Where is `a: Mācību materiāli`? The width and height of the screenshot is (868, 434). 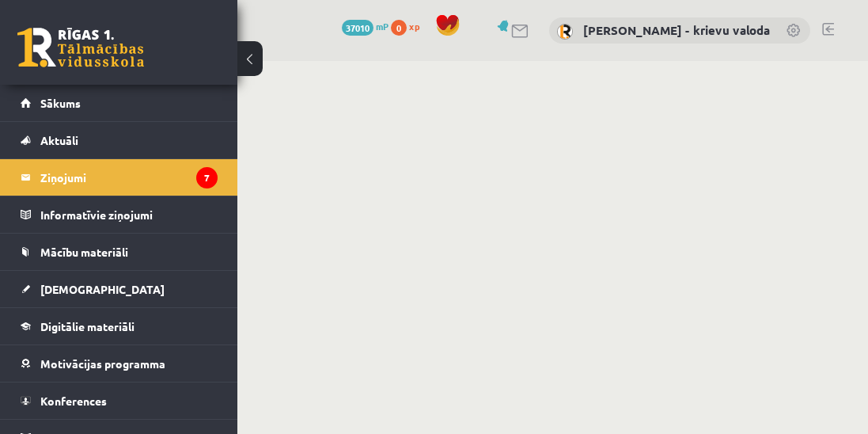
a: Mācību materiāli is located at coordinates (118, 252).